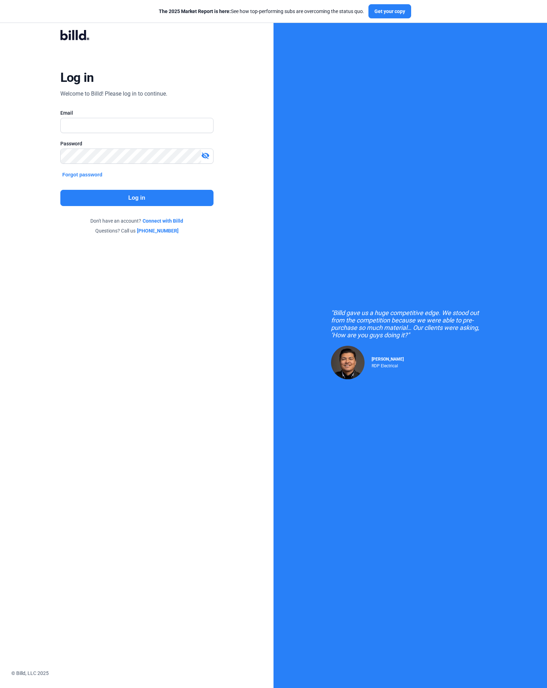  I want to click on div: RDP Electrical, so click(388, 365).